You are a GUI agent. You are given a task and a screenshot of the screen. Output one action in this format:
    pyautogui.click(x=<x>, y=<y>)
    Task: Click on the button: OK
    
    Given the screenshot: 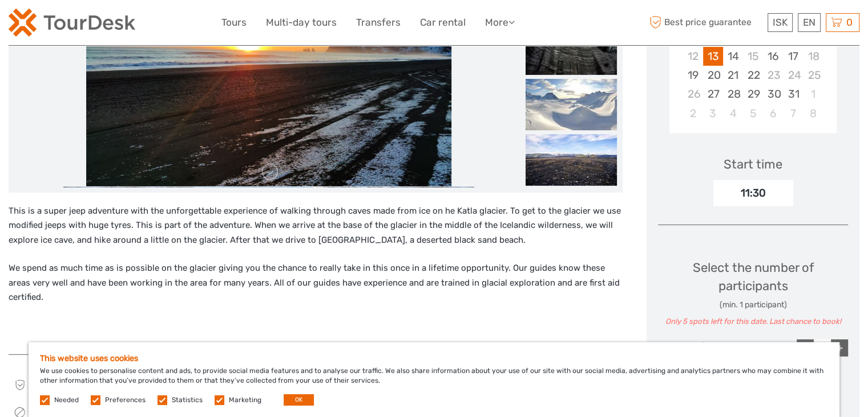 What is the action you would take?
    pyautogui.click(x=299, y=400)
    